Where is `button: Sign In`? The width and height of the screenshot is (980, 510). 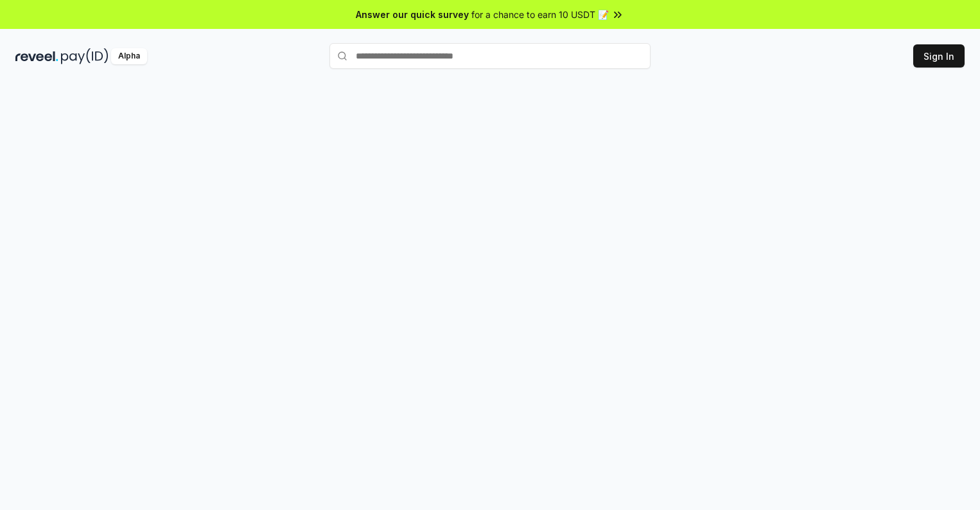
button: Sign In is located at coordinates (939, 55).